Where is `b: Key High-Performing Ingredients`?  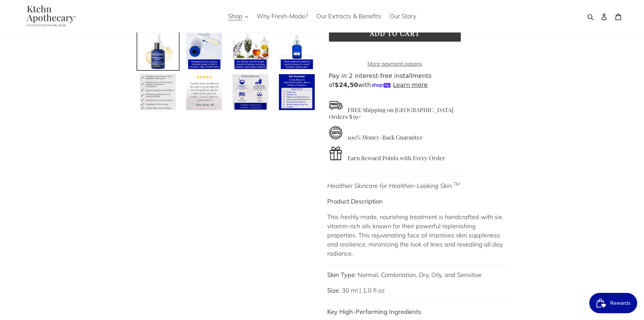 b: Key High-Performing Ingredients is located at coordinates (374, 311).